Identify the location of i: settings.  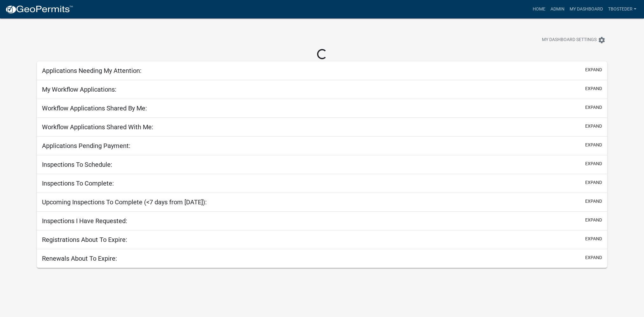
(602, 40).